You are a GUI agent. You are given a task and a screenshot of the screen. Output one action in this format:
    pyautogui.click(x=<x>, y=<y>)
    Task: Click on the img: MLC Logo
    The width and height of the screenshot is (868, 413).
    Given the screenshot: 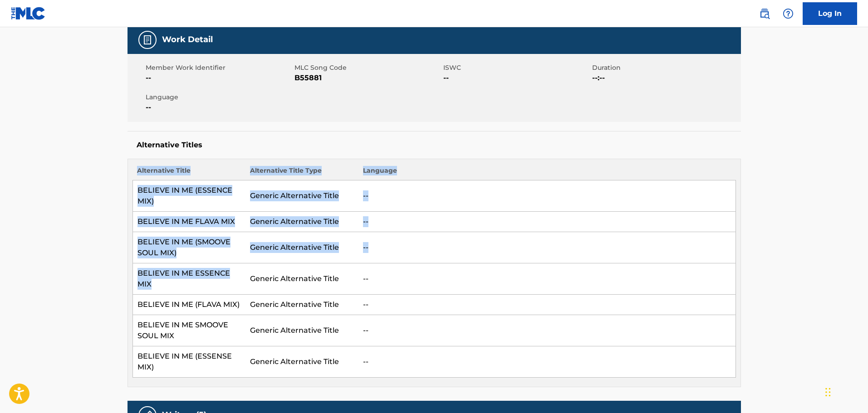 What is the action you would take?
    pyautogui.click(x=28, y=13)
    